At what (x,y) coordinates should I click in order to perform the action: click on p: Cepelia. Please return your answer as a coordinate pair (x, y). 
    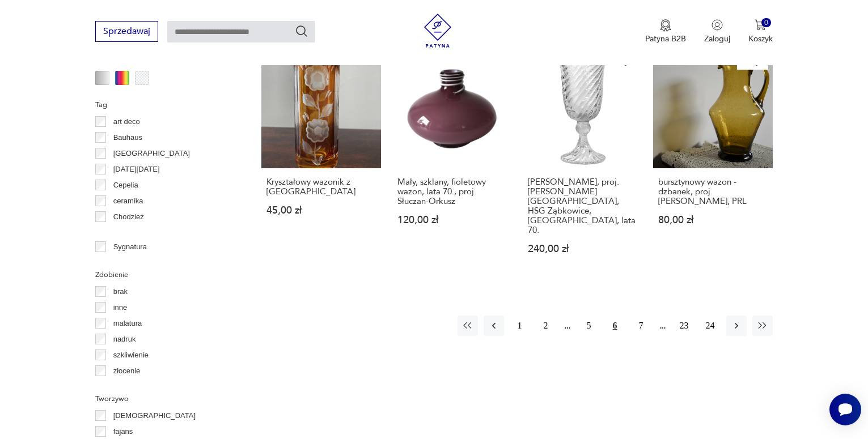
    Looking at the image, I should click on (126, 186).